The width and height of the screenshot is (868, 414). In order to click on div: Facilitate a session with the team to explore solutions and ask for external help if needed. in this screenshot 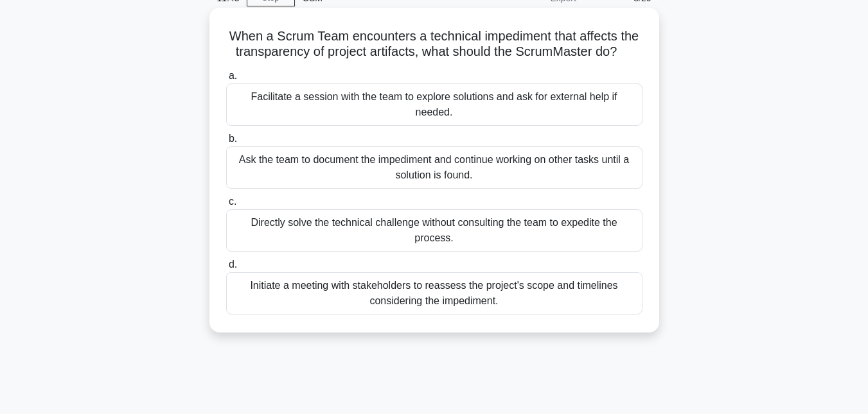, I will do `click(435, 105)`.